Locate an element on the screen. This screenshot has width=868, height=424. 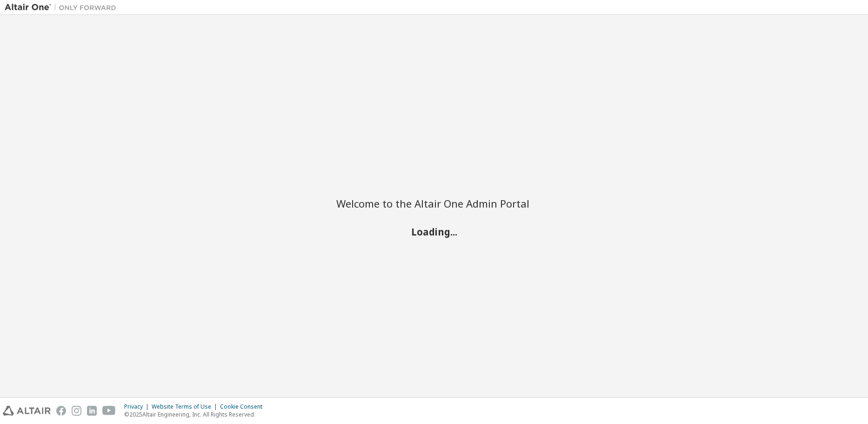
h2: Welcome to the Altair One Admin Portal is located at coordinates (434, 203).